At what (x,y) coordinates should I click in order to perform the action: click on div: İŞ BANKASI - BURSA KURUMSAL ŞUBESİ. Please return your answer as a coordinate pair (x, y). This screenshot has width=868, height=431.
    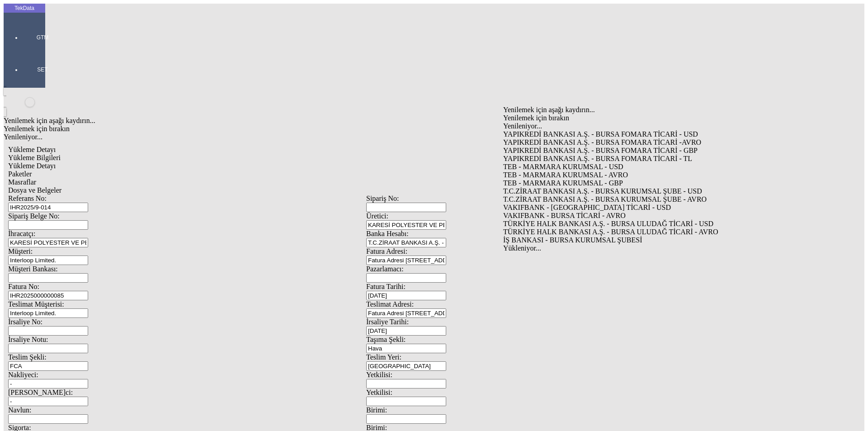
    Looking at the image, I should click on (676, 240).